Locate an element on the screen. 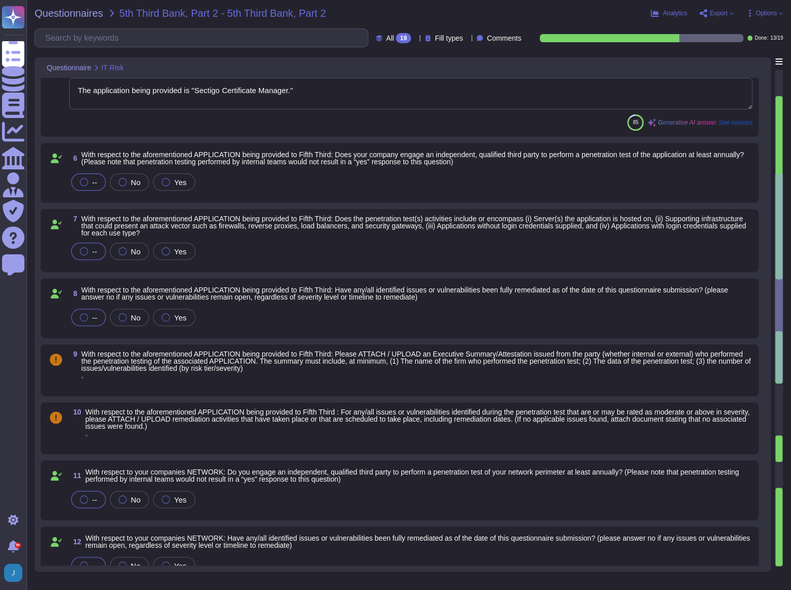  button: user is located at coordinates (16, 573).